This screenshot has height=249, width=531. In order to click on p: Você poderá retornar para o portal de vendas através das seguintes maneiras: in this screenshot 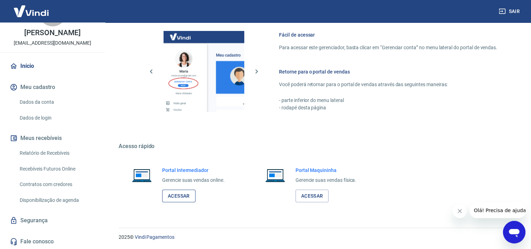, I will do `click(388, 84)`.